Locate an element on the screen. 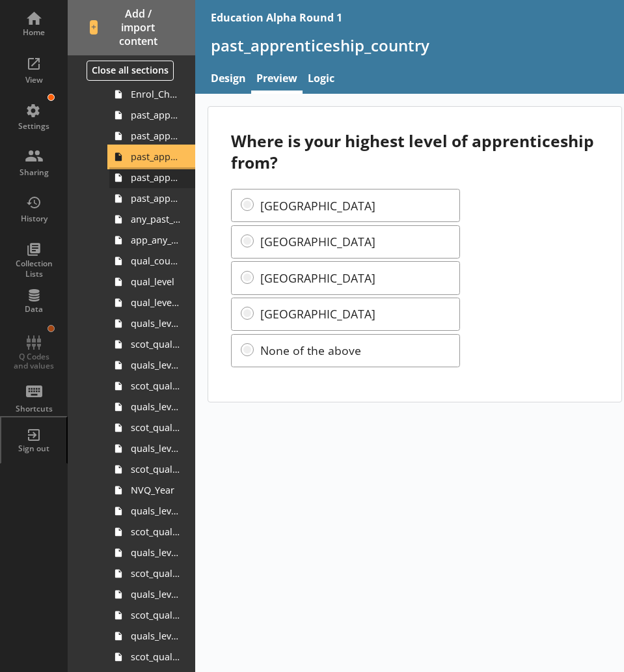 The image size is (624, 672). span: quals_level_3 is located at coordinates (156, 510).